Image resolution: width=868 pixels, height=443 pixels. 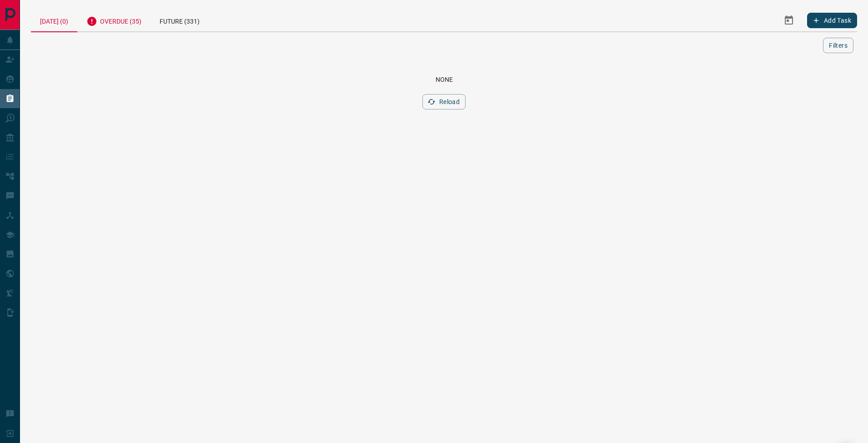 I want to click on button: Add Task, so click(x=832, y=20).